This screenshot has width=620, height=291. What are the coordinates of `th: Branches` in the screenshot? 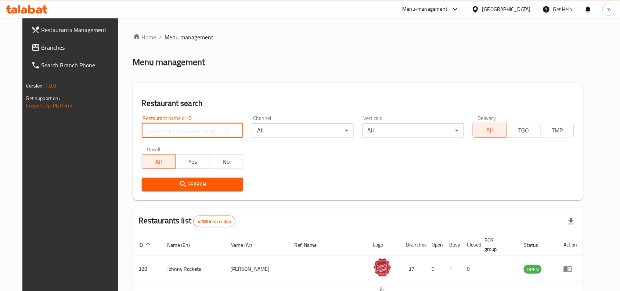 It's located at (413, 244).